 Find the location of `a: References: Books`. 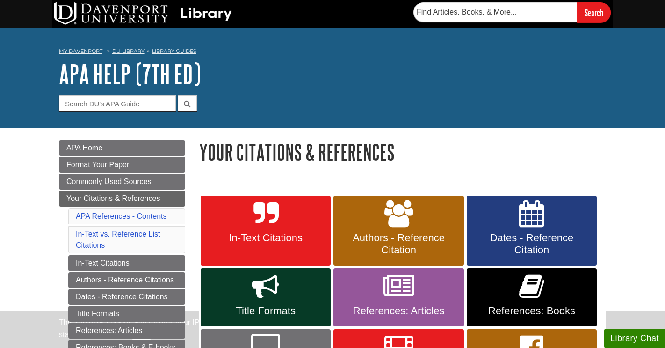

a: References: Books is located at coordinates (532, 297).